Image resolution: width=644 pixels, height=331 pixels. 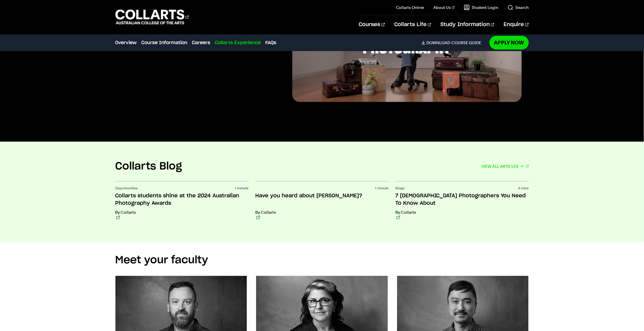 I want to click on a: VIEW ALL ARTICLES, so click(x=505, y=166).